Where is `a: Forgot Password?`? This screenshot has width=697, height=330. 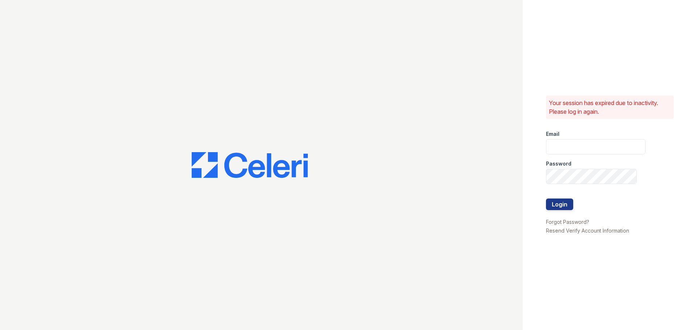 a: Forgot Password? is located at coordinates (567, 222).